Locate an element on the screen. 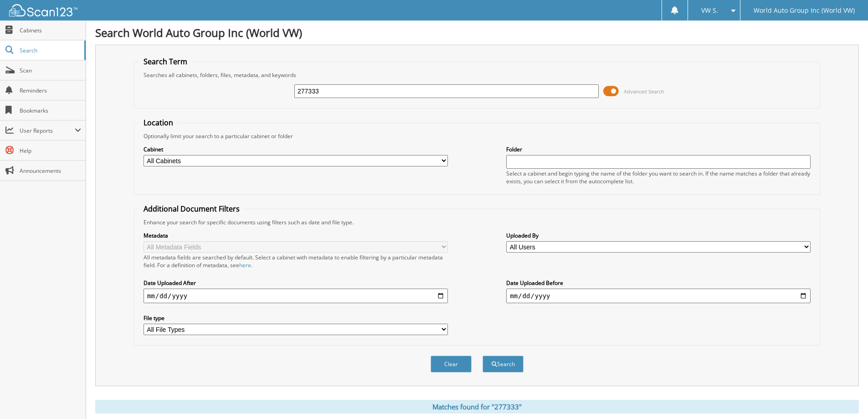  div: Matches found for "277333" is located at coordinates (476, 406).